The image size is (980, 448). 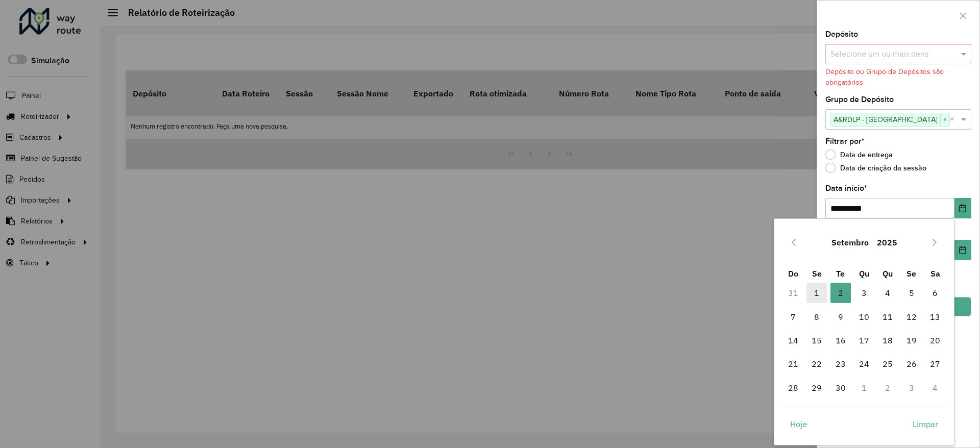 I want to click on td: 19, so click(x=912, y=340).